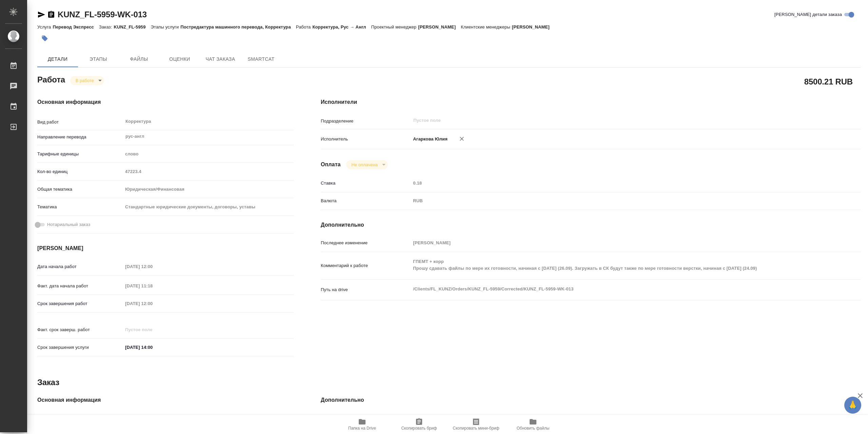 This screenshot has width=868, height=434. I want to click on p: Постредактура машинного перевода, Корректура, so click(238, 27).